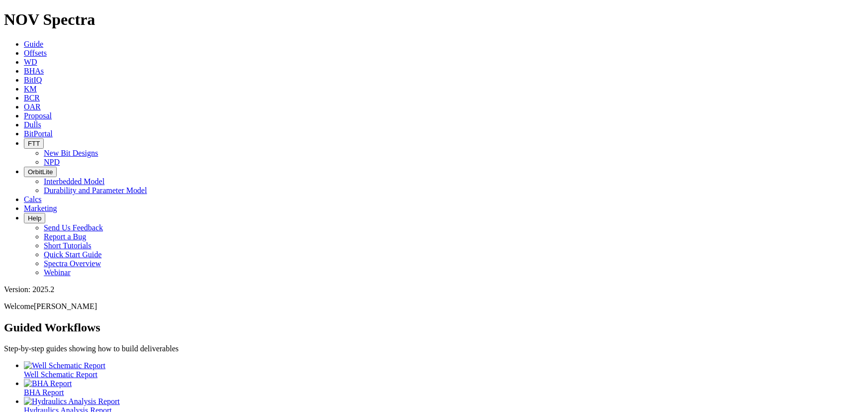  I want to click on img: BHA Report, so click(48, 384).